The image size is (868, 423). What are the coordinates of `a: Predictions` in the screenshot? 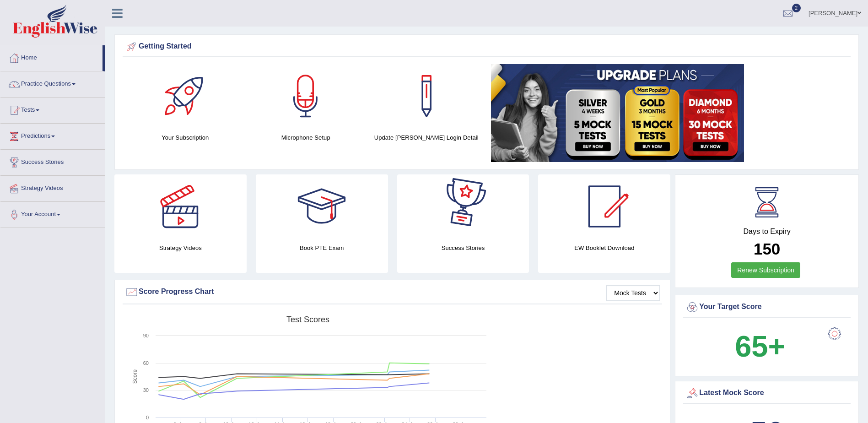 It's located at (53, 135).